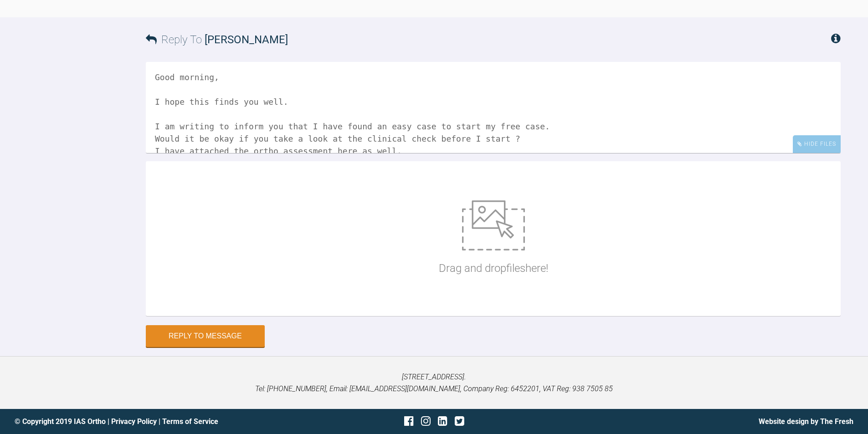  I want to click on a: Website design by The Fresh, so click(806, 421).